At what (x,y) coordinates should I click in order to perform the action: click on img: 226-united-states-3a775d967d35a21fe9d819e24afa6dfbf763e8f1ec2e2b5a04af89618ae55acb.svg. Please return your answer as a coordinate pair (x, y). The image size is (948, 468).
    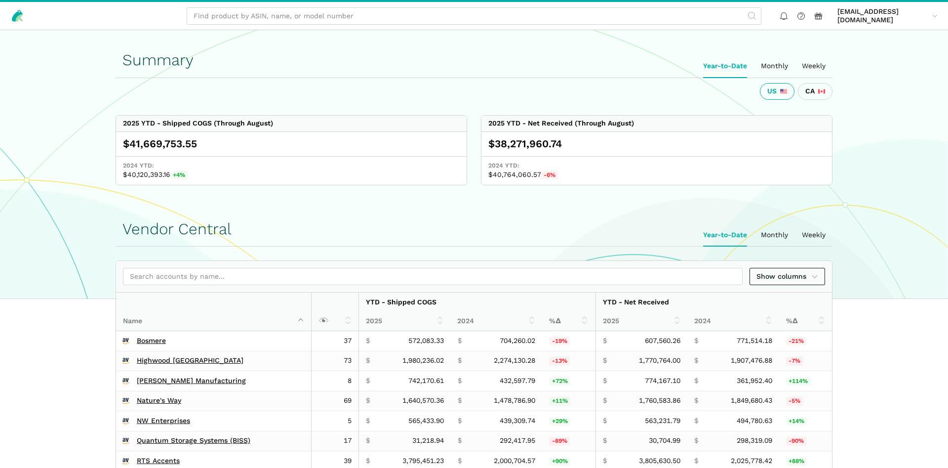
    Looking at the image, I should click on (784, 91).